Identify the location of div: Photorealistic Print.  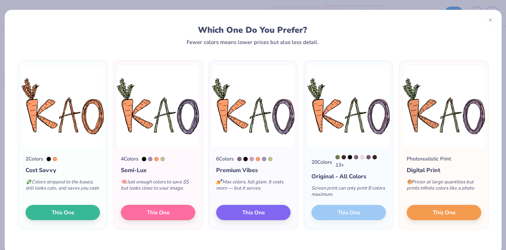
(429, 159).